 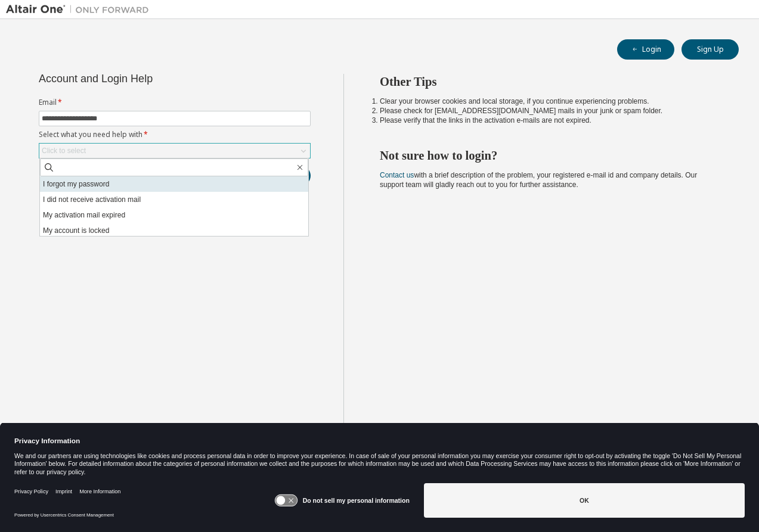 What do you see at coordinates (646, 49) in the screenshot?
I see `button: Login` at bounding box center [646, 49].